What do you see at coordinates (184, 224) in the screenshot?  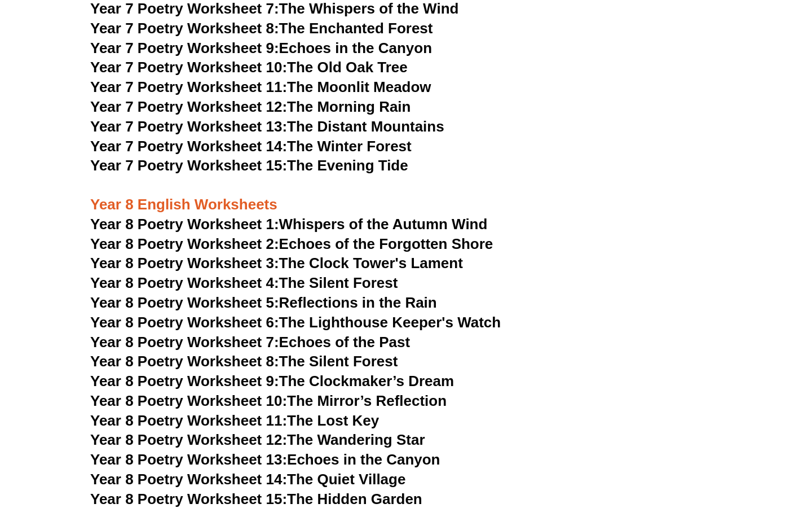 I see `span: Year 8 Poetry Worksheet 1:` at bounding box center [184, 224].